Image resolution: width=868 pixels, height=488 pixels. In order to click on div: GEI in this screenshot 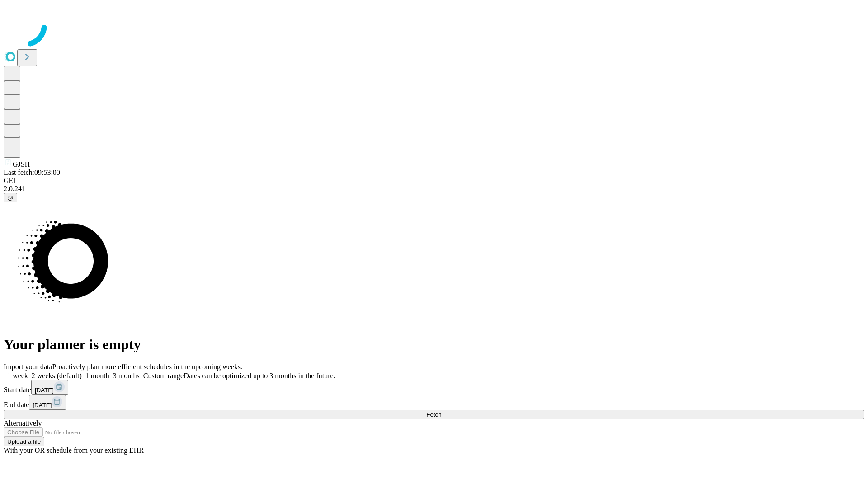, I will do `click(434, 181)`.